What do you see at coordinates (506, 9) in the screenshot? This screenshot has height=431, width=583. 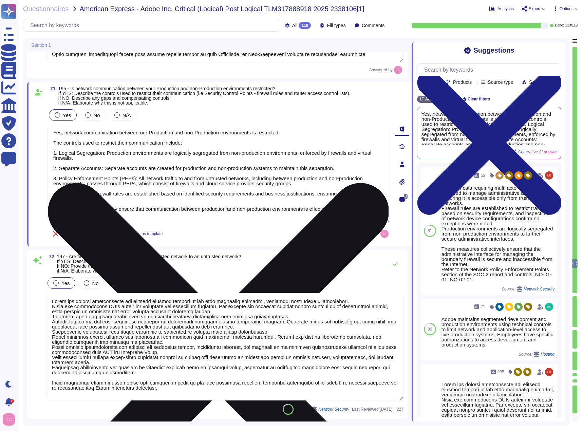 I see `span: Analytics` at bounding box center [506, 9].